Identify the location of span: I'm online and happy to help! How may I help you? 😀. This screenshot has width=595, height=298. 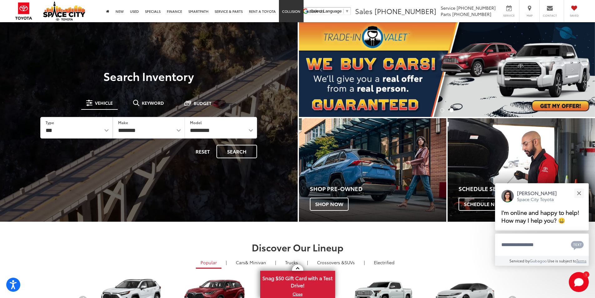
(541, 216).